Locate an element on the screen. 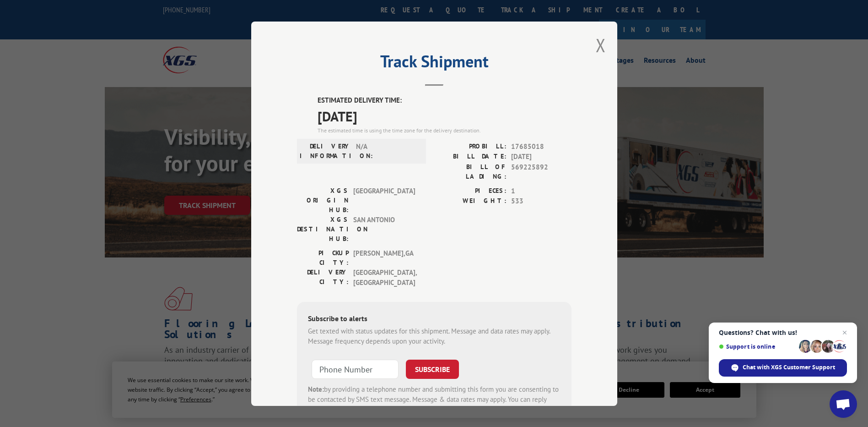  strong: Note: is located at coordinates (316, 388).